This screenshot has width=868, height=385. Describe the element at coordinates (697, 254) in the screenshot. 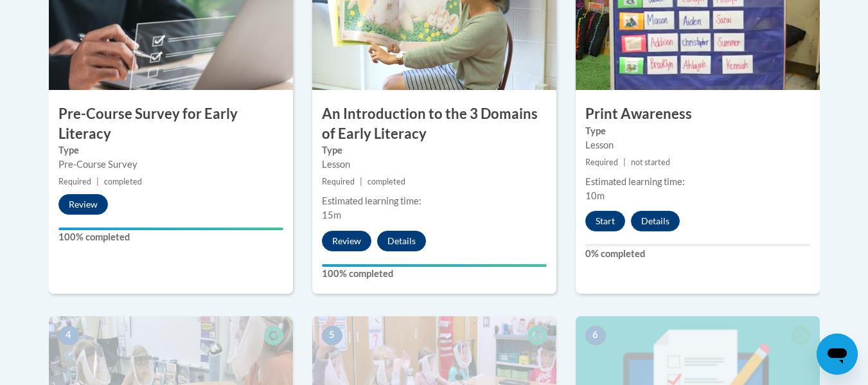

I see `label: 0% completed` at that location.